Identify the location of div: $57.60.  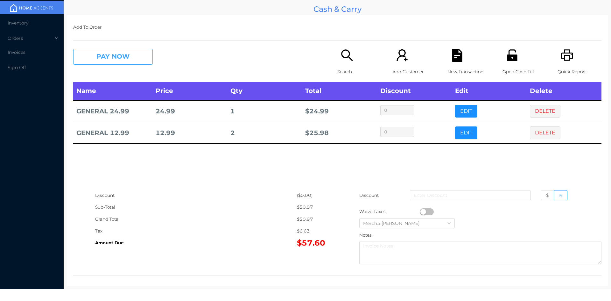
(317, 243).